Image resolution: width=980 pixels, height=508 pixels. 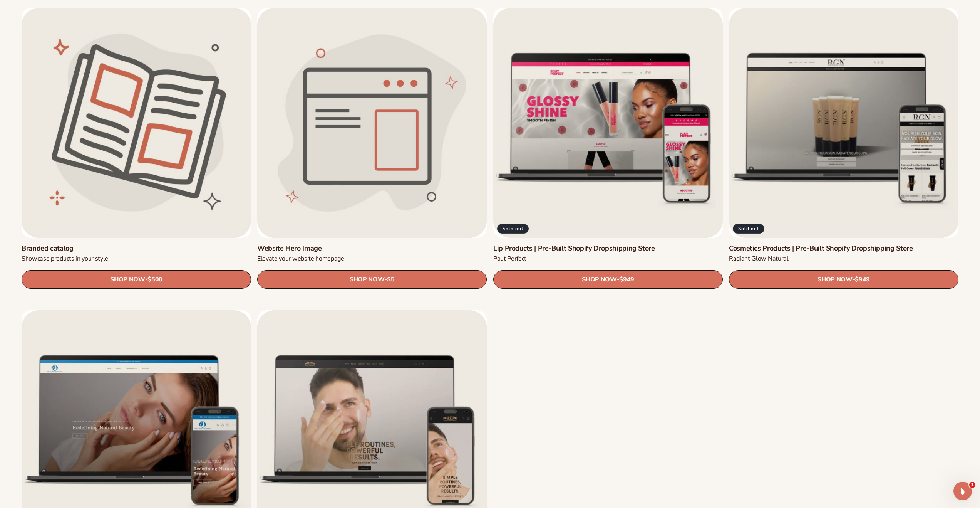 What do you see at coordinates (372, 248) in the screenshot?
I see `a: Website Hero Image` at bounding box center [372, 248].